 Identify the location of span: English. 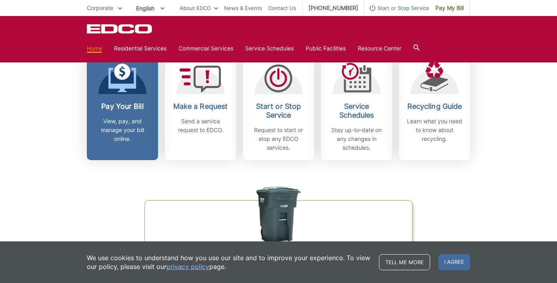
(150, 8).